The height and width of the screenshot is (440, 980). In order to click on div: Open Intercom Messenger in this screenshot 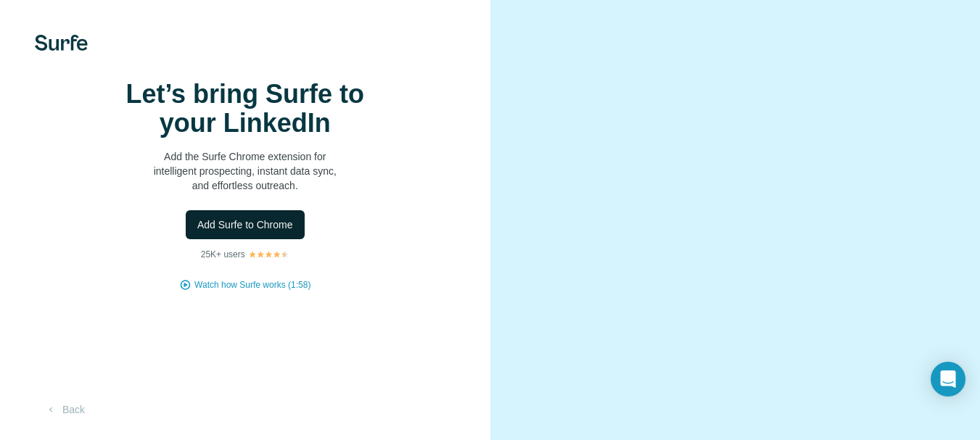, I will do `click(948, 379)`.